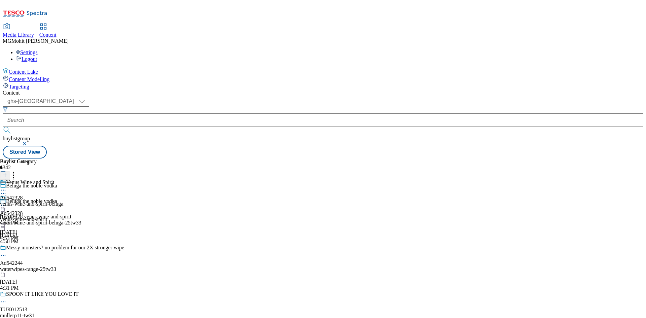 The image size is (646, 318). What do you see at coordinates (323, 120) in the screenshot?
I see `input: Search` at bounding box center [323, 120].